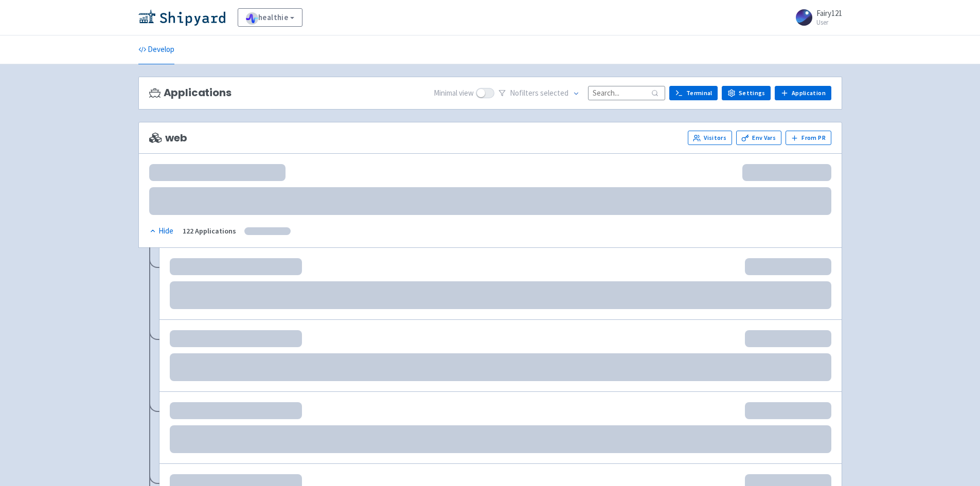  I want to click on div: 122 Applications, so click(209, 231).